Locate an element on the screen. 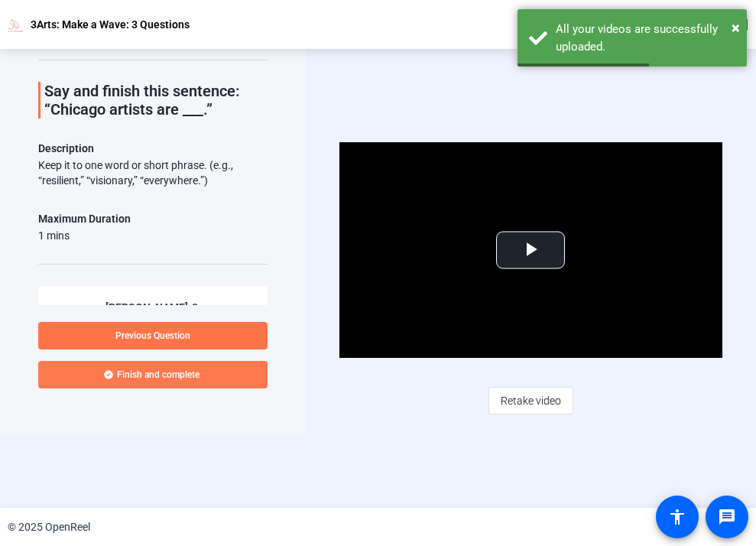  button: Finish and complete is located at coordinates (153, 375).